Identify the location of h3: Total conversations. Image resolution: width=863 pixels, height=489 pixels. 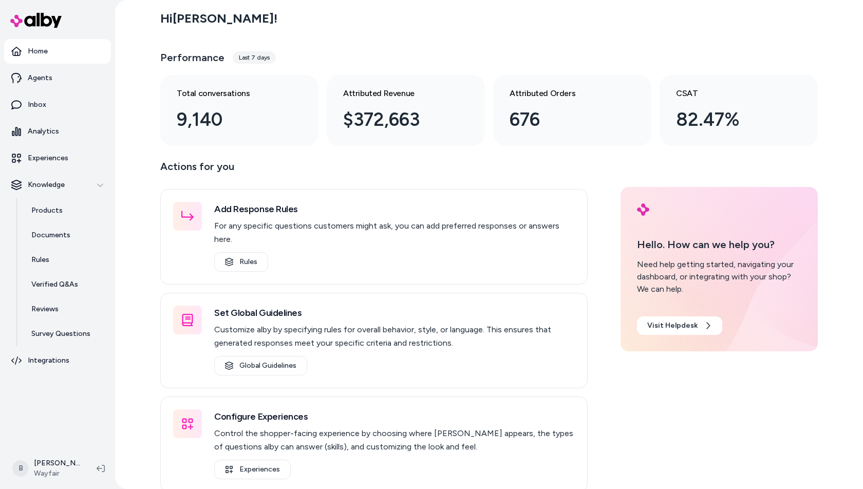
(231, 94).